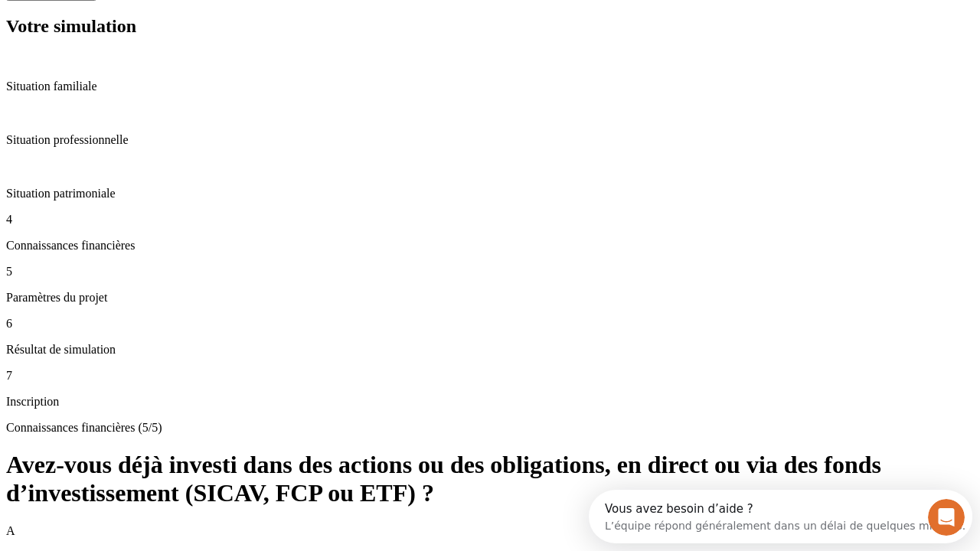 The height and width of the screenshot is (551, 980). Describe the element at coordinates (490, 194) in the screenshot. I see `p: Situation patrimoniale` at that location.